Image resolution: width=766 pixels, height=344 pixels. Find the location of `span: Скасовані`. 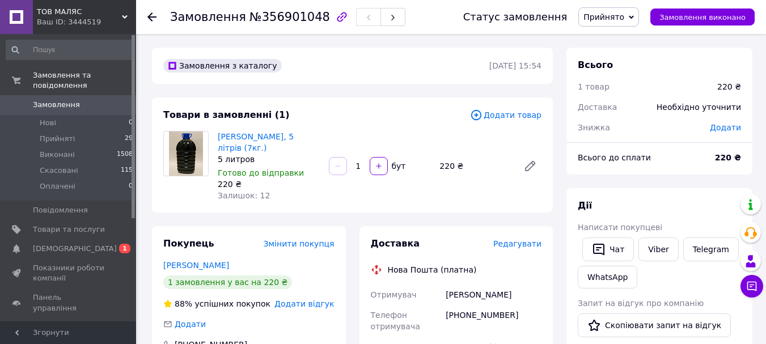

span: Скасовані is located at coordinates (59, 171).